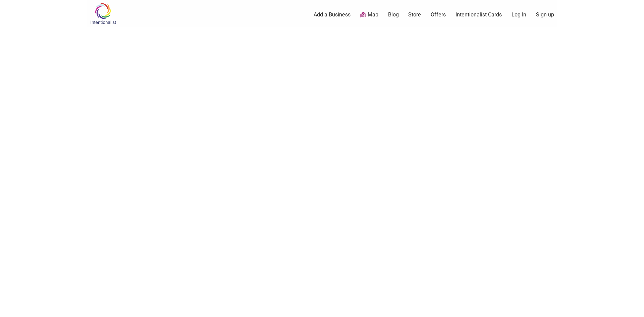  I want to click on a: Blog, so click(393, 15).